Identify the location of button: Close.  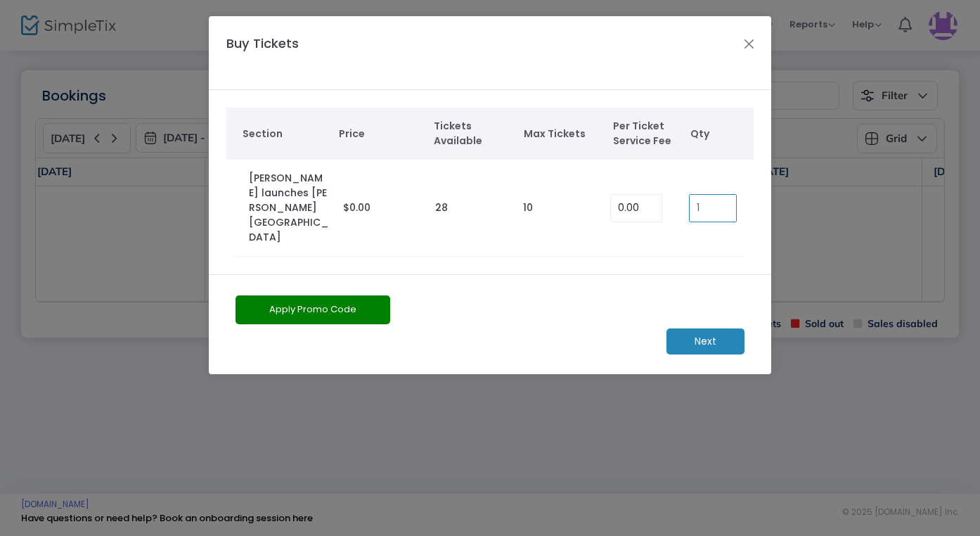
(749, 44).